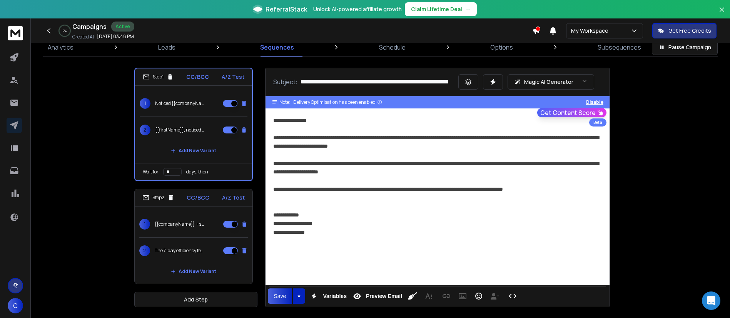 This screenshot has width=730, height=318. I want to click on button: Close banner, so click(721, 14).